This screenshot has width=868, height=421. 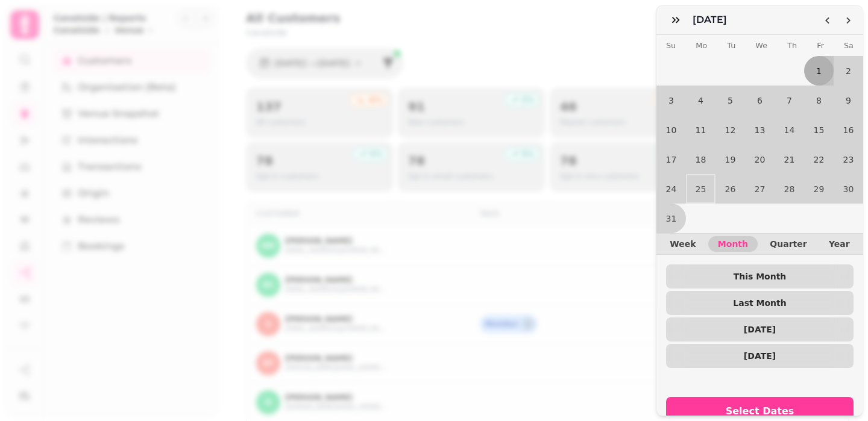 What do you see at coordinates (788, 244) in the screenshot?
I see `button: Quarter` at bounding box center [788, 244].